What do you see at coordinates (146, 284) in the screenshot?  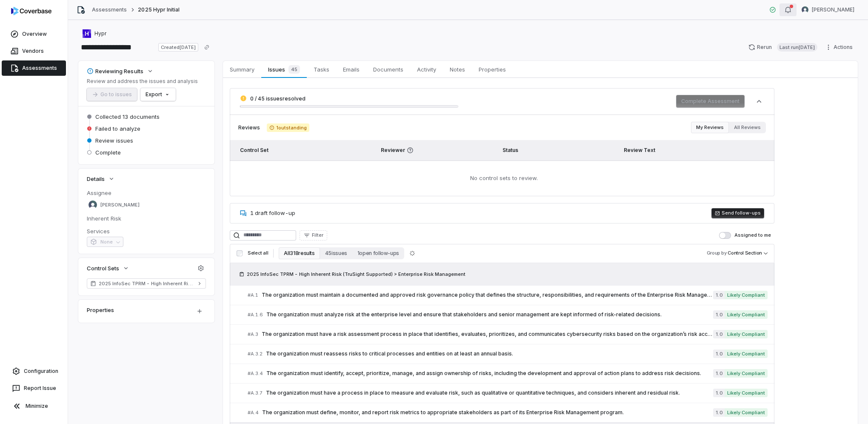 I see `a: 2025 InfoSec TPRM - High Inherent Risk (TruSight Supported)` at bounding box center [146, 284].